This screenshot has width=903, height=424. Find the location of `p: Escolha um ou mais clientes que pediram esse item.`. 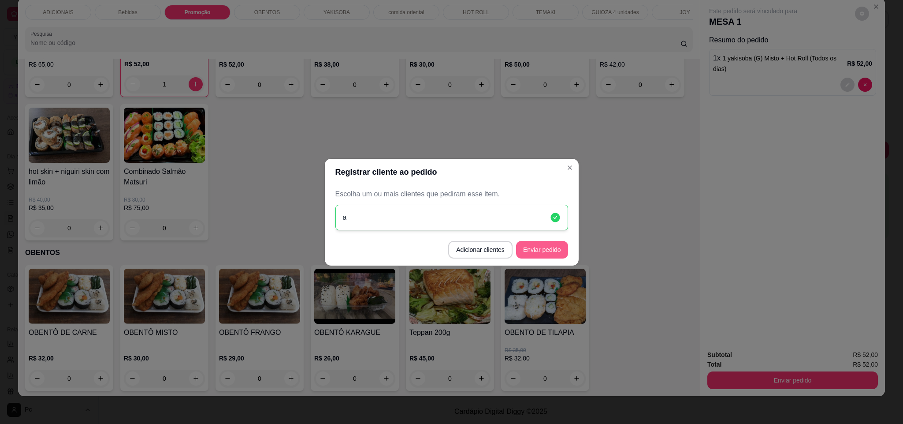

p: Escolha um ou mais clientes que pediram esse item. is located at coordinates (452, 194).